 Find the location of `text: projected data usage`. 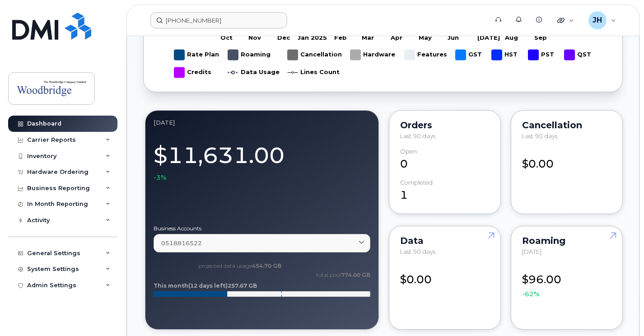

text: projected data usage is located at coordinates (240, 266).